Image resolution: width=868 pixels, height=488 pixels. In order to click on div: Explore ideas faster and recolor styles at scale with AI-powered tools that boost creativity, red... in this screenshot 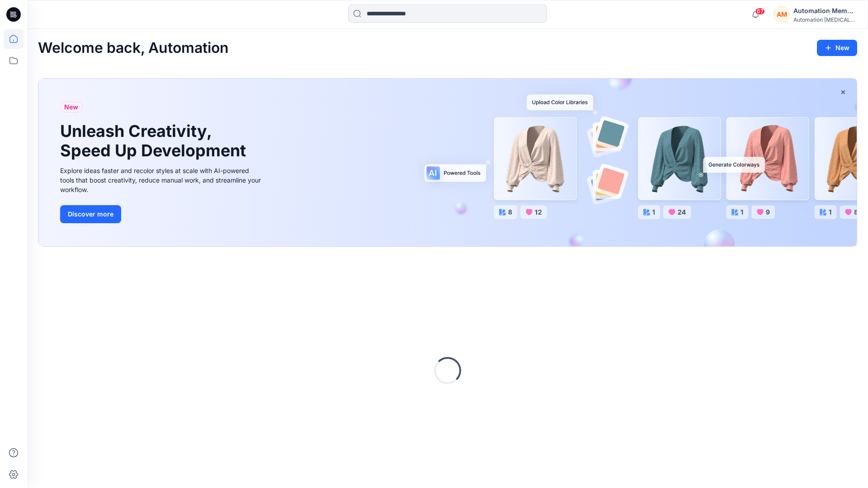, I will do `click(162, 180)`.